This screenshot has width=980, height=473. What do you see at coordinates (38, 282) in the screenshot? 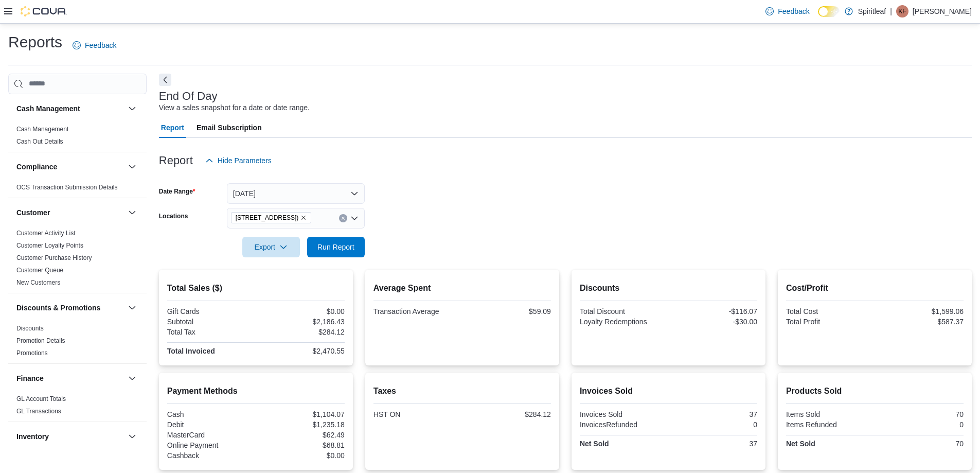
I see `a: New Customers` at bounding box center [38, 282].